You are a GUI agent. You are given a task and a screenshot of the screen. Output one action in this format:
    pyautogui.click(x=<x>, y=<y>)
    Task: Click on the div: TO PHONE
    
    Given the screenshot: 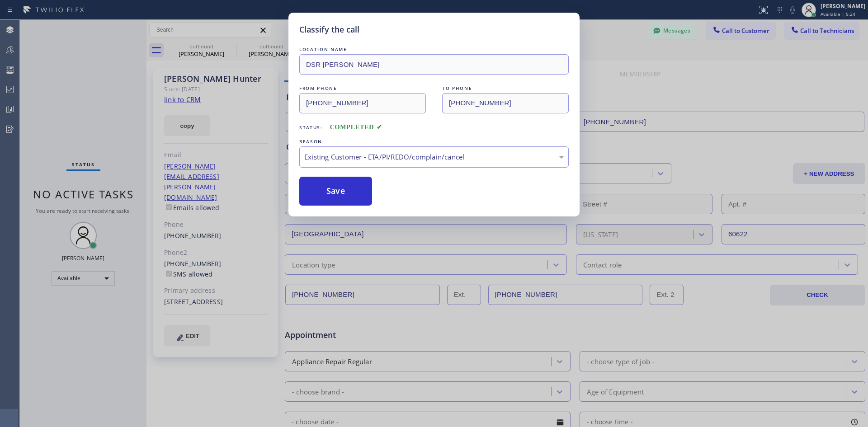 What is the action you would take?
    pyautogui.click(x=506, y=88)
    